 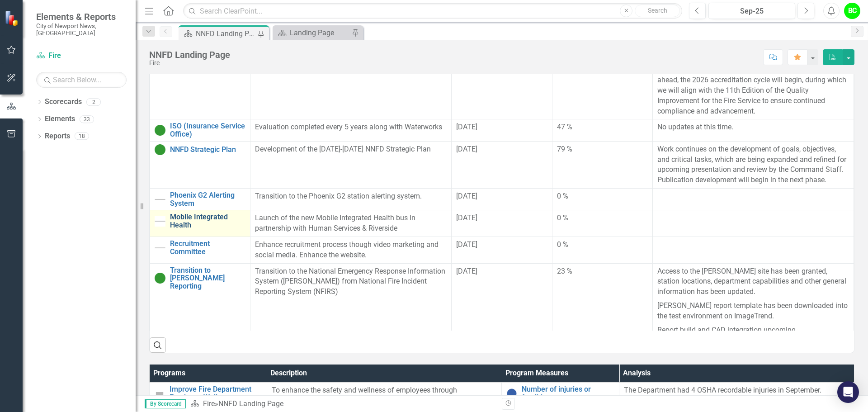 What do you see at coordinates (208, 199) in the screenshot?
I see `a: Phoenix G2 Alerting System` at bounding box center [208, 199].